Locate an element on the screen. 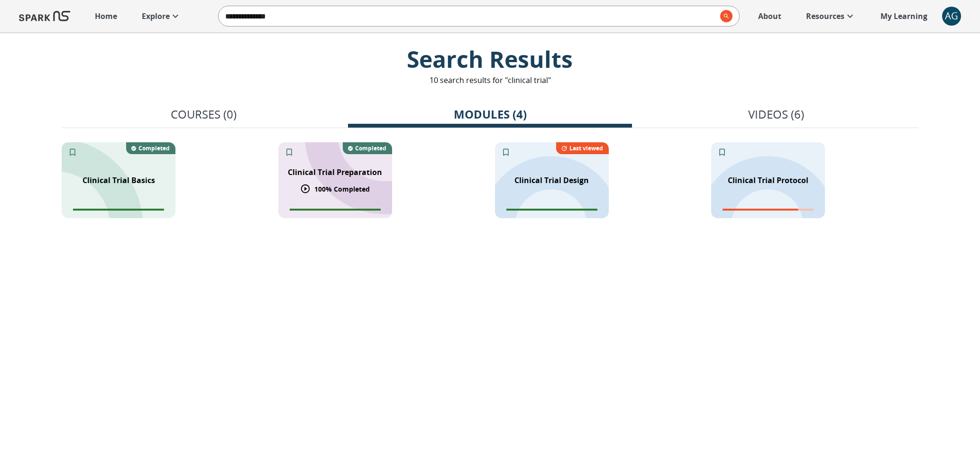  p: Clinical Trial Design is located at coordinates (551, 180).